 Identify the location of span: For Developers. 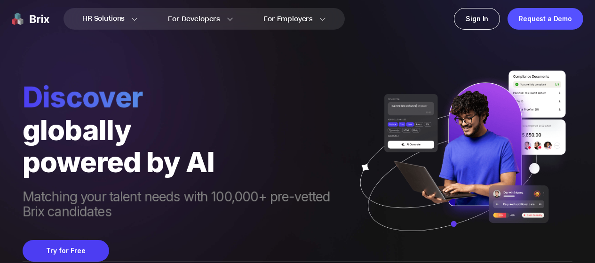
(194, 19).